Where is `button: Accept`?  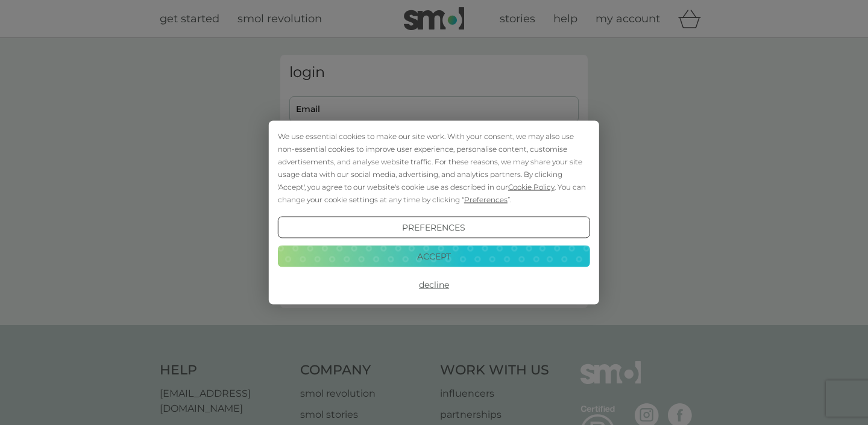
button: Accept is located at coordinates (434, 256).